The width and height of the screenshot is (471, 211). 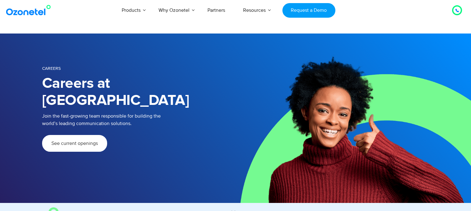 I want to click on a: See current openings, so click(x=75, y=143).